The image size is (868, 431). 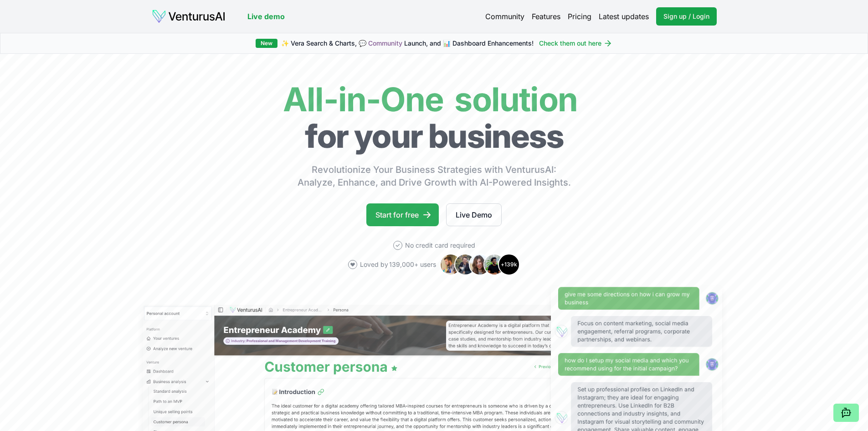 I want to click on a: Latest updates, so click(x=624, y=16).